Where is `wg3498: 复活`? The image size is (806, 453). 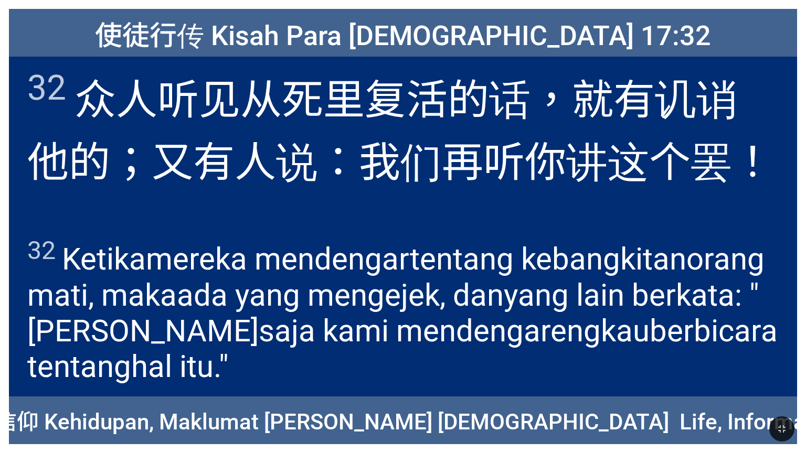
wg3498: 复活 is located at coordinates (400, 131).